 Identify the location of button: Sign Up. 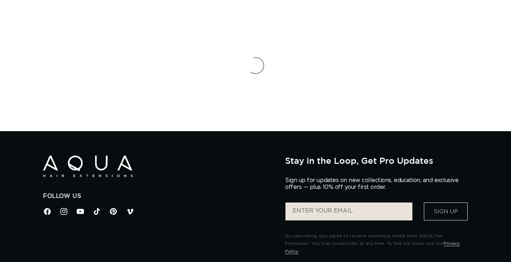
(446, 211).